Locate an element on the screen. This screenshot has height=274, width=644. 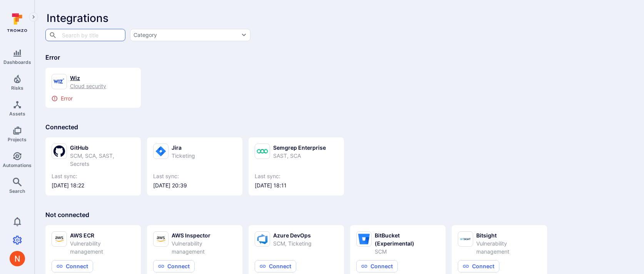
button: Expand navigation menu is located at coordinates (33, 17).